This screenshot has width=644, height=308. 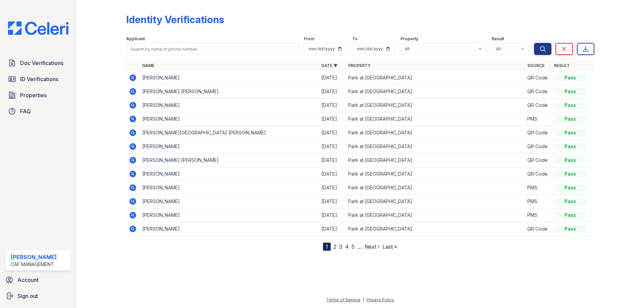 I want to click on img: CE_Logo_Blue-a8612792a0a2168367f1c8372b55b34899dd931a85d93a1a3d3e32e68fde9ad4.png, so click(x=38, y=28).